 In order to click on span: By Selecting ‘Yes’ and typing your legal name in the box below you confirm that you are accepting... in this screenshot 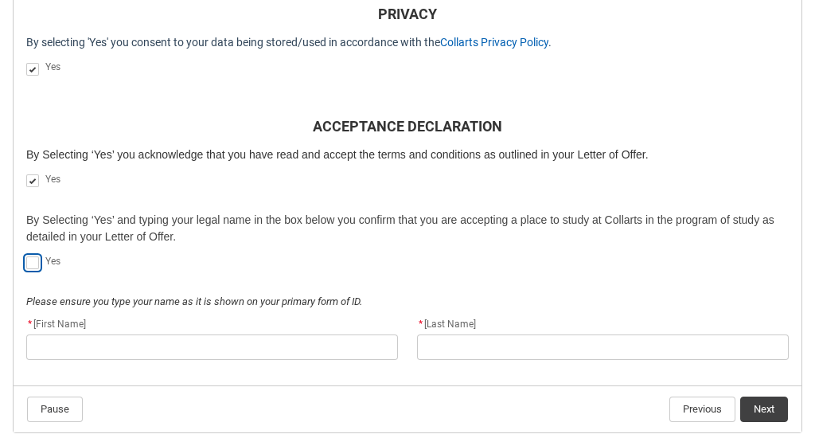, I will do `click(400, 228)`.